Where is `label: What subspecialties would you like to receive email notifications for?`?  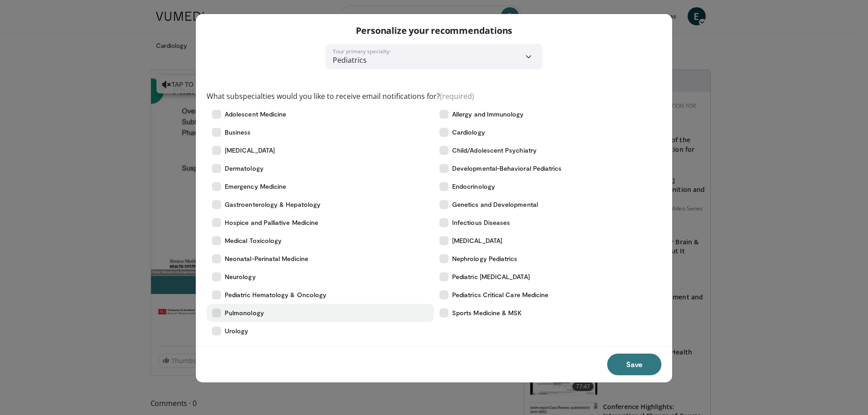
label: What subspecialties would you like to receive email notifications for? is located at coordinates (341, 96).